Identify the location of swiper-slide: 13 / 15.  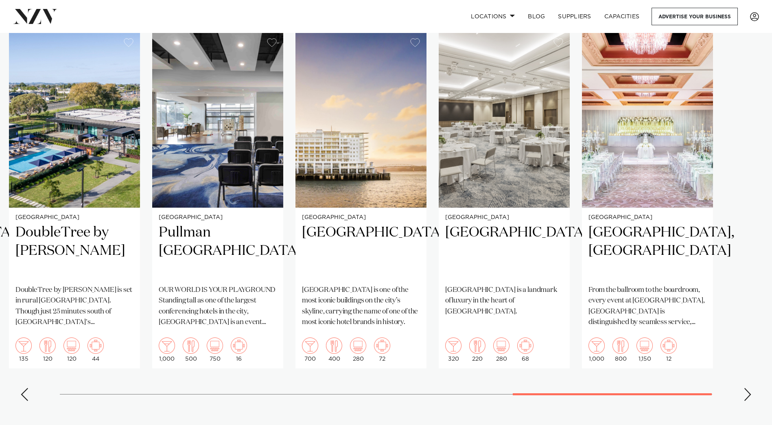
(361, 200).